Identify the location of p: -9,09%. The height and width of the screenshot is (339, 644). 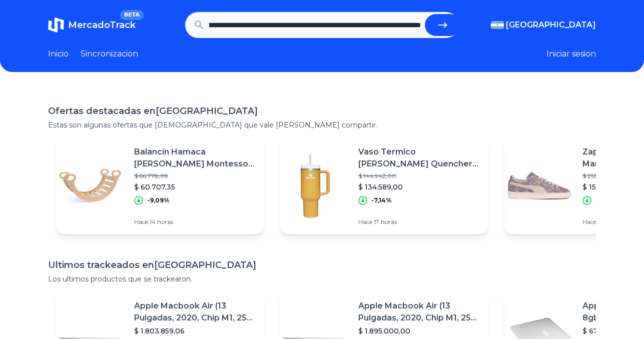
(158, 201).